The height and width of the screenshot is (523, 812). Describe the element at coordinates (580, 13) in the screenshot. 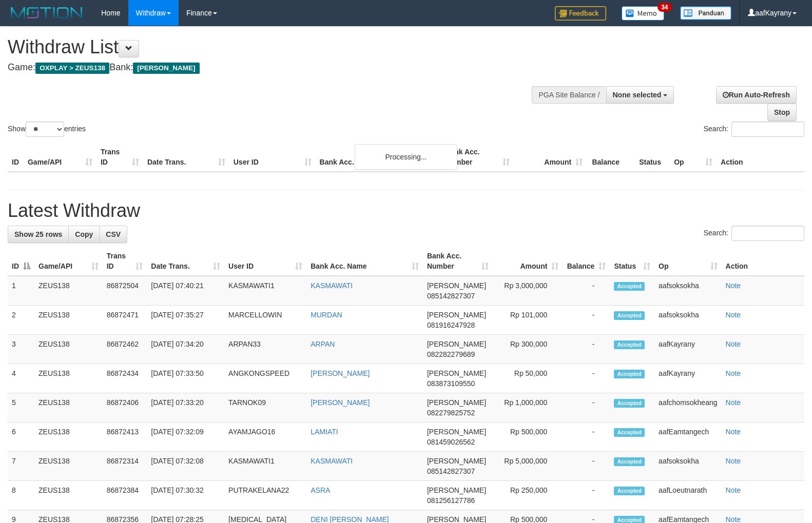

I see `img: Feedback.jpg` at that location.